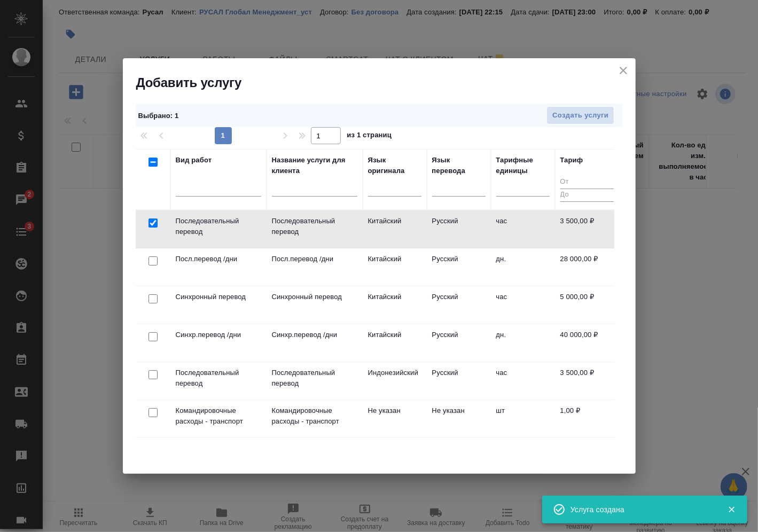  I want to click on div: Язык оригинала, so click(395, 165).